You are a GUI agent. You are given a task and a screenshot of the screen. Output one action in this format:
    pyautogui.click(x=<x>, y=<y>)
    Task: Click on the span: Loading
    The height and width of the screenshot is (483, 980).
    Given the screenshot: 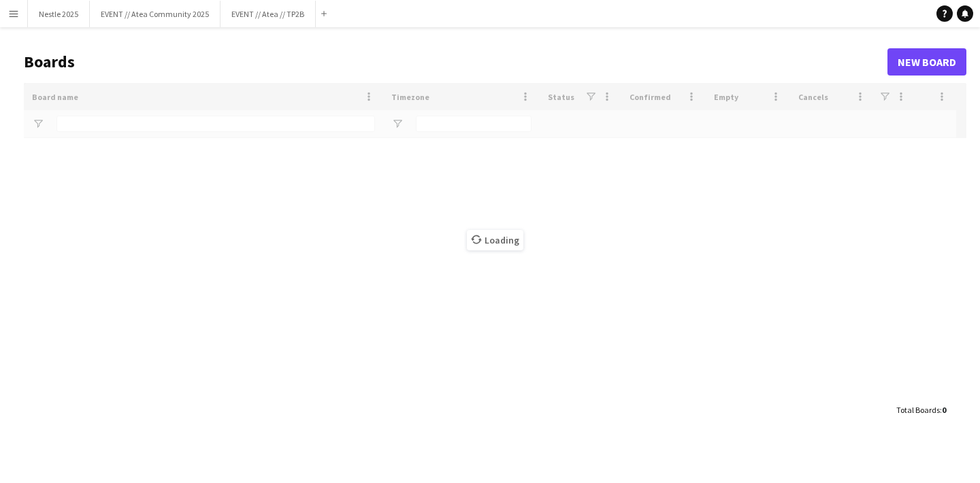 What is the action you would take?
    pyautogui.click(x=495, y=241)
    